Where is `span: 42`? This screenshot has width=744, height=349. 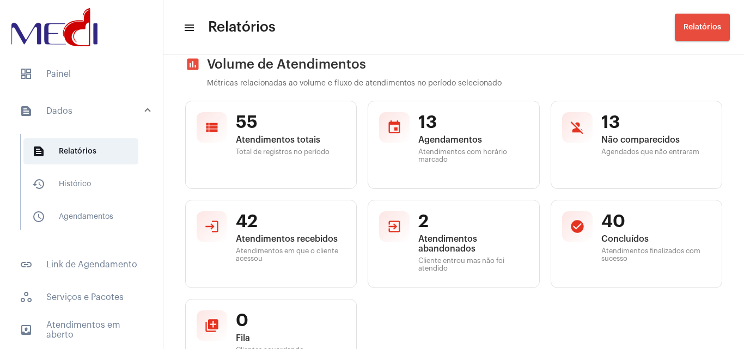
span: 42 is located at coordinates (290, 222).